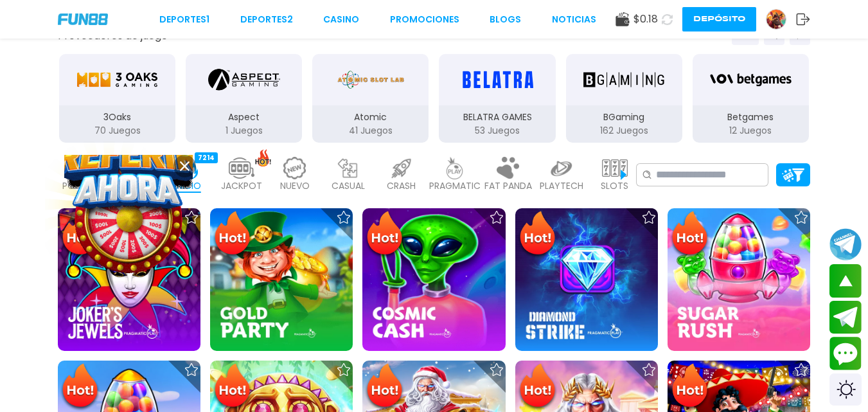 The width and height of the screenshot is (868, 412). What do you see at coordinates (295, 186) in the screenshot?
I see `p: NUEVO` at bounding box center [295, 186].